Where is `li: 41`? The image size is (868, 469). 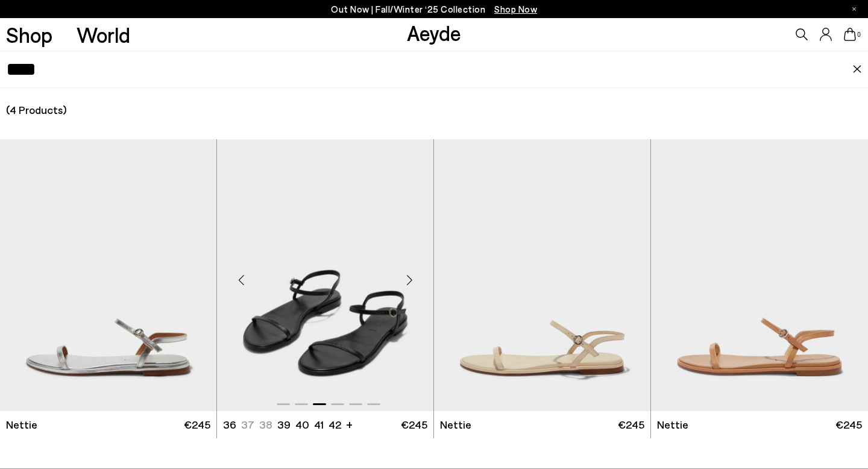
li: 41 is located at coordinates (319, 424).